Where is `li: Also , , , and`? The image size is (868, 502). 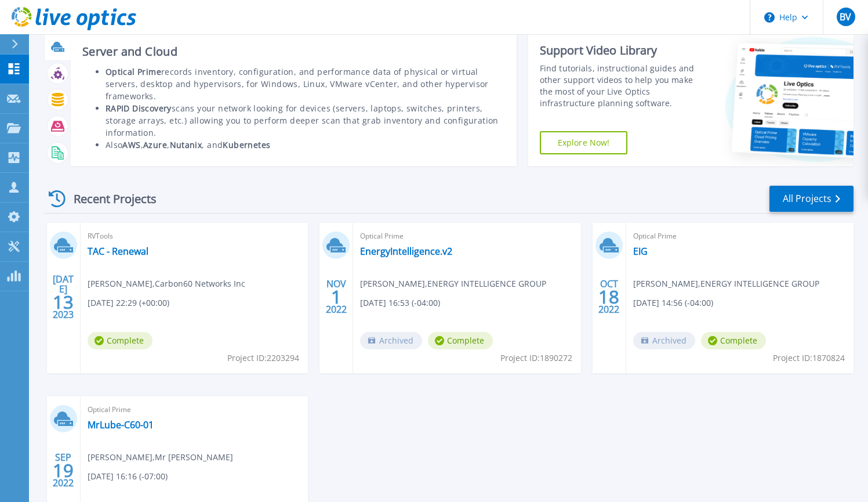 li: Also , , , and is located at coordinates (305, 144).